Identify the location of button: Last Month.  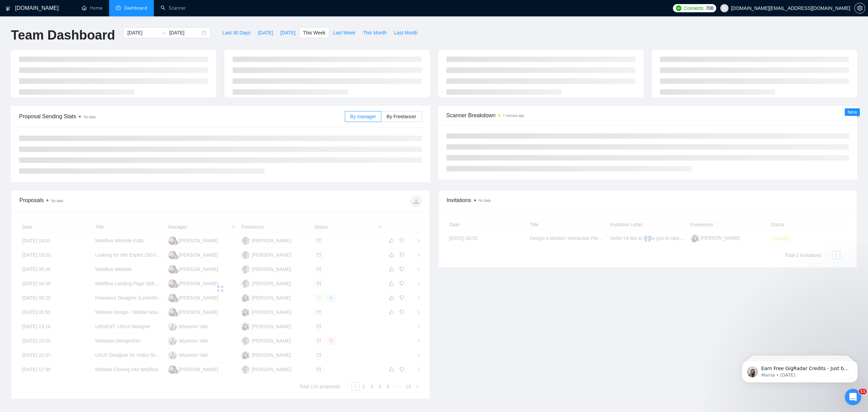
(405, 33).